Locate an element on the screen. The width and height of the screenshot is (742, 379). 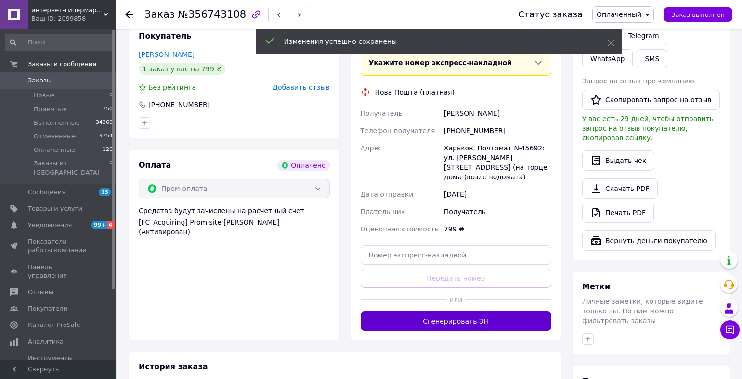
div: Изменения успешно сохранены is located at coordinates (434, 41).